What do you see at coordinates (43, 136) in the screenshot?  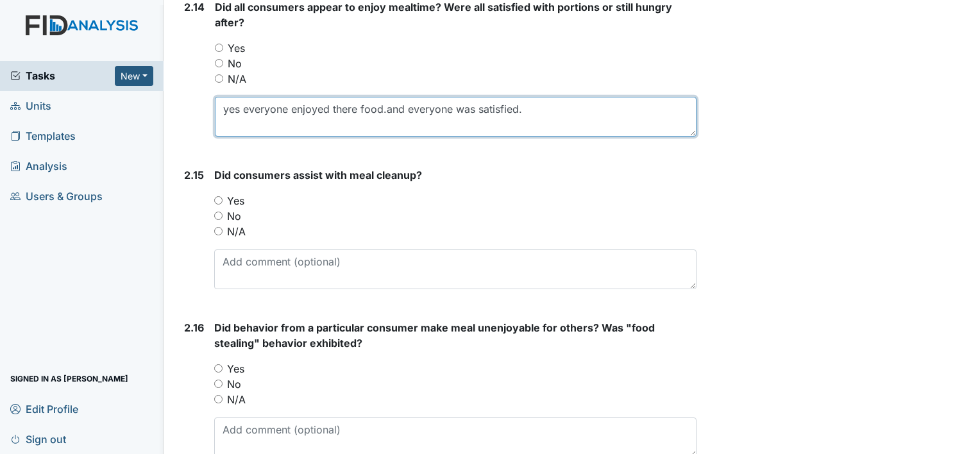 I see `span: Templates` at bounding box center [43, 136].